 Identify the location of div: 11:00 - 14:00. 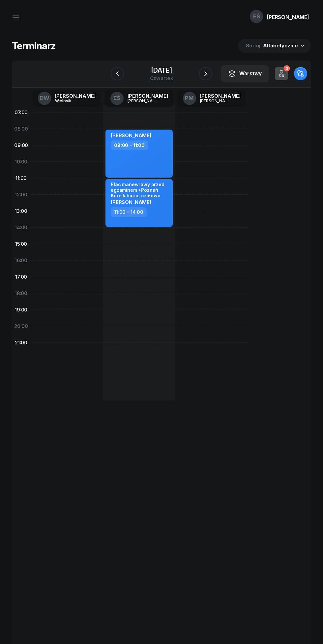
(128, 212).